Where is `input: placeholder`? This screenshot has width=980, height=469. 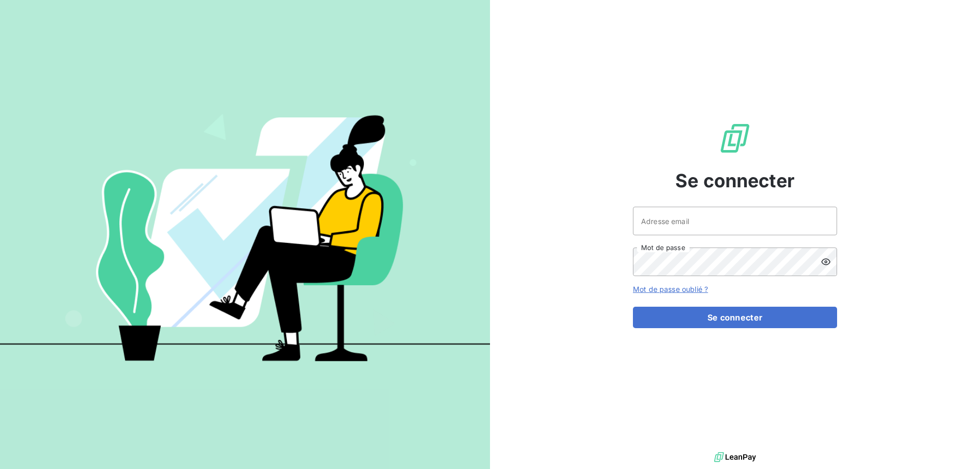
input: placeholder is located at coordinates (735, 221).